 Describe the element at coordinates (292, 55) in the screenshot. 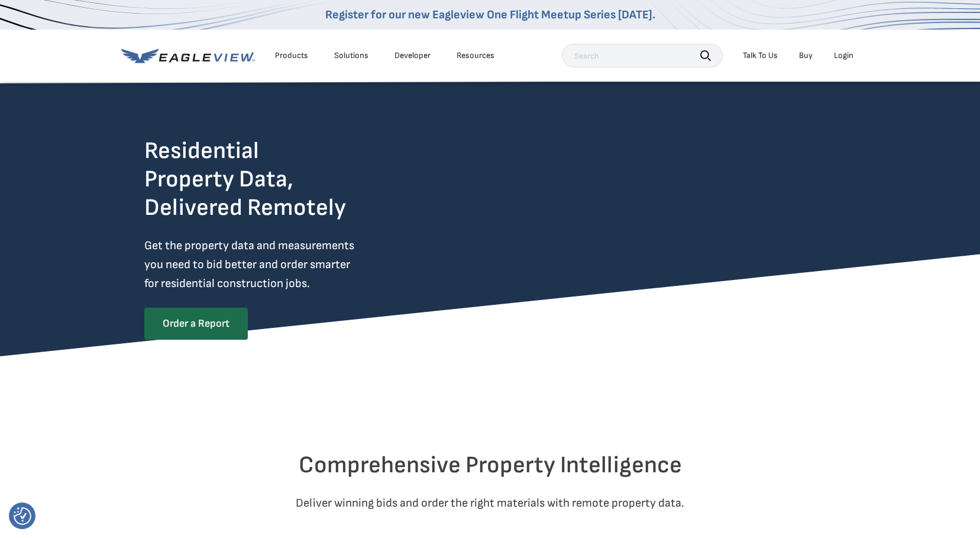

I see `div: Products` at that location.